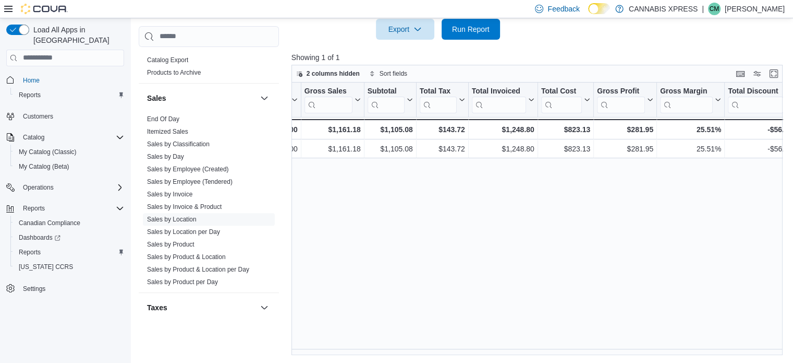 This screenshot has height=363, width=793. What do you see at coordinates (174, 73) in the screenshot?
I see `span: Products to Archive` at bounding box center [174, 73].